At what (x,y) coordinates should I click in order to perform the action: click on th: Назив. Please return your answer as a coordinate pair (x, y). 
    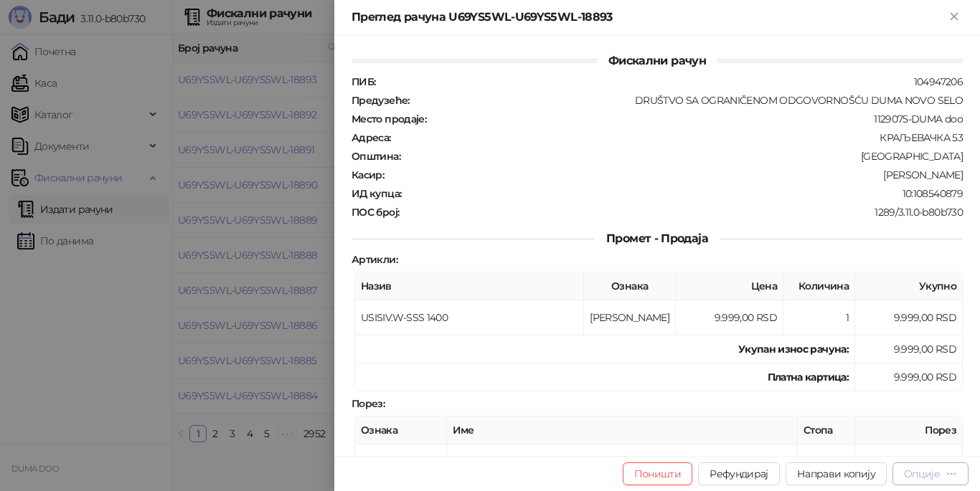
    Looking at the image, I should click on (469, 286).